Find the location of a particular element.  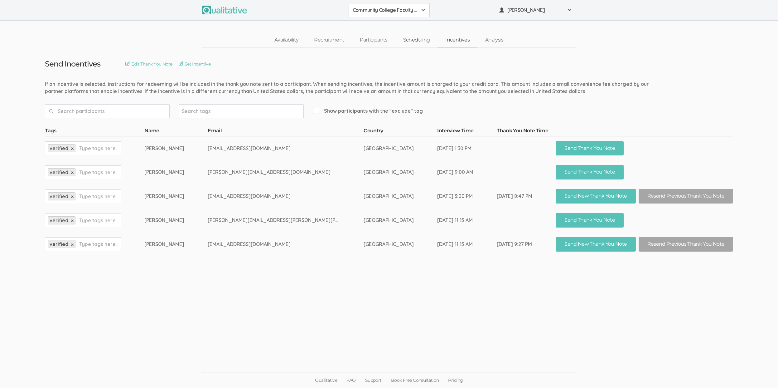

a: Availability is located at coordinates (286, 40).